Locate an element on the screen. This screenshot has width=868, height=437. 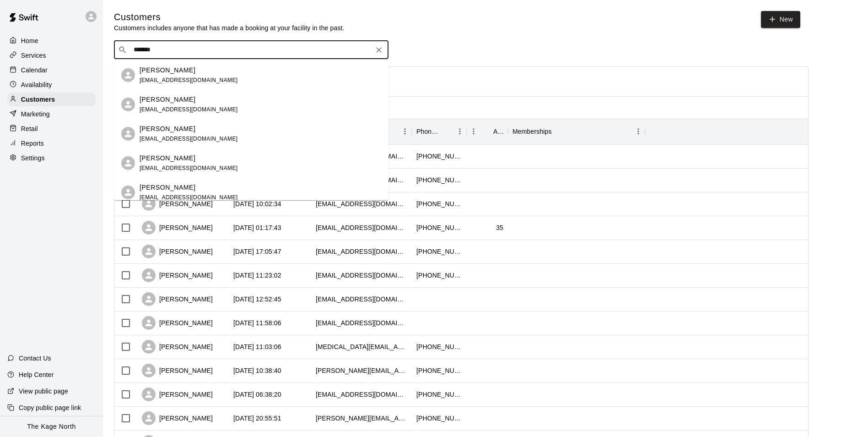
p: Home is located at coordinates (30, 41).